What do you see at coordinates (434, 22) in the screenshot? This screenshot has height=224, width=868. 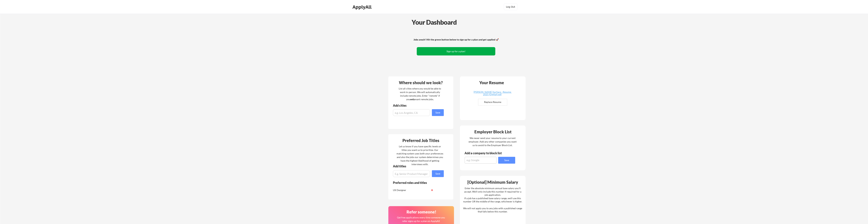 I see `div: Your Dashboard` at bounding box center [434, 22].